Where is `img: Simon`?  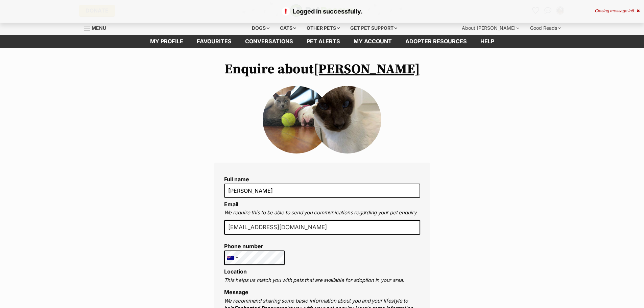
img: Simon is located at coordinates (347, 120).